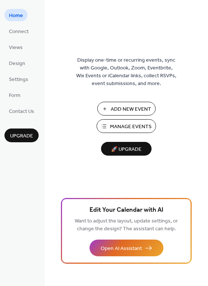 This screenshot has width=208, height=286. What do you see at coordinates (126, 109) in the screenshot?
I see `button: Add New Event` at bounding box center [126, 109].